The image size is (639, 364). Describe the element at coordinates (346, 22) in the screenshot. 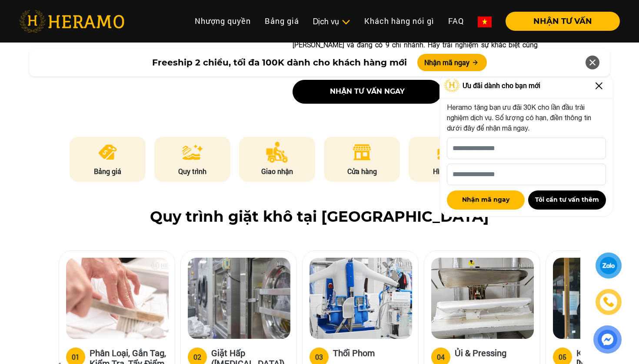

I see `img: subToggleIcon` at that location.